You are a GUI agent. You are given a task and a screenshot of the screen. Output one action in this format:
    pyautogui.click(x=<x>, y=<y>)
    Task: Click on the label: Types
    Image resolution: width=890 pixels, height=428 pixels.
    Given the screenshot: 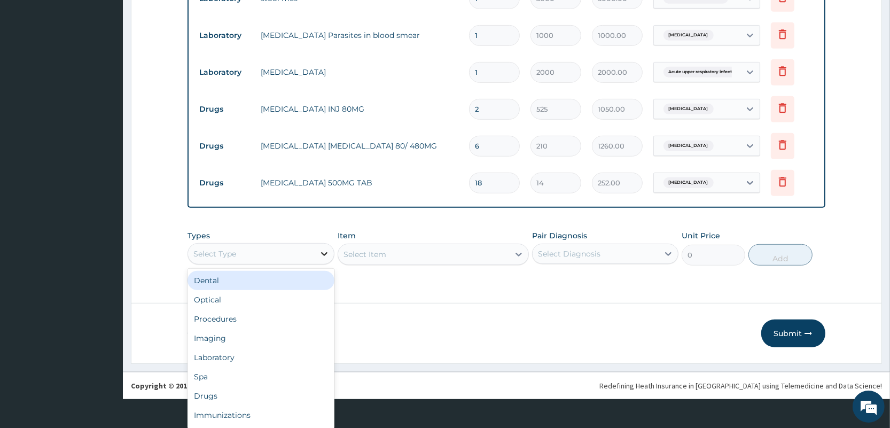 What is the action you would take?
    pyautogui.click(x=199, y=236)
    